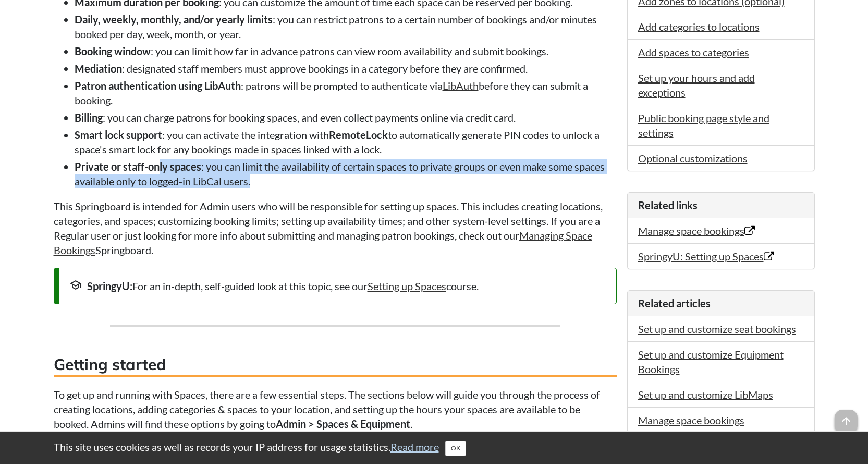 This screenshot has height=464, width=868. I want to click on strong: SpringyU:, so click(109, 286).